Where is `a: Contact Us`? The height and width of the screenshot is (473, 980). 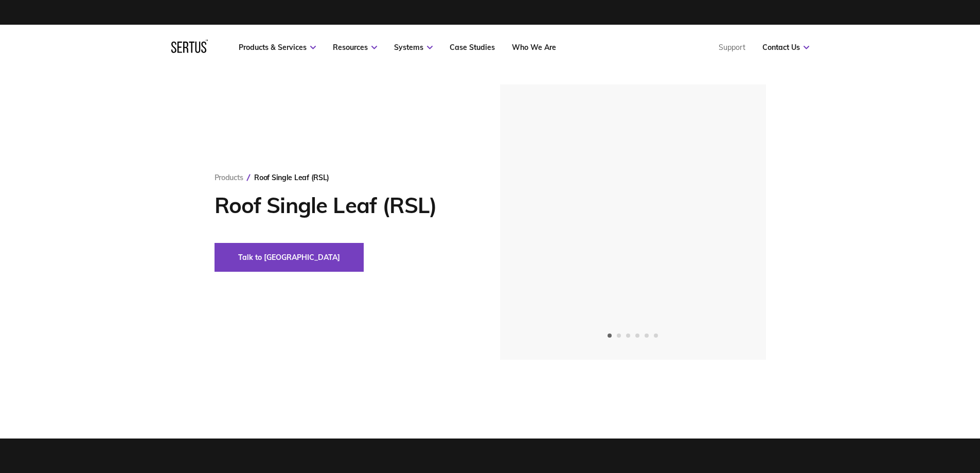 a: Contact Us is located at coordinates (785, 48).